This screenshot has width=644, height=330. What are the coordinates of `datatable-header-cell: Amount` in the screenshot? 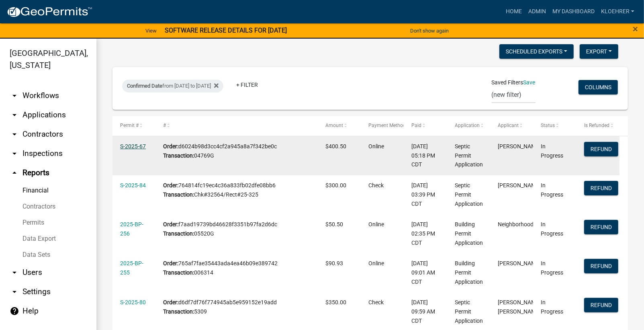 It's located at (339, 126).